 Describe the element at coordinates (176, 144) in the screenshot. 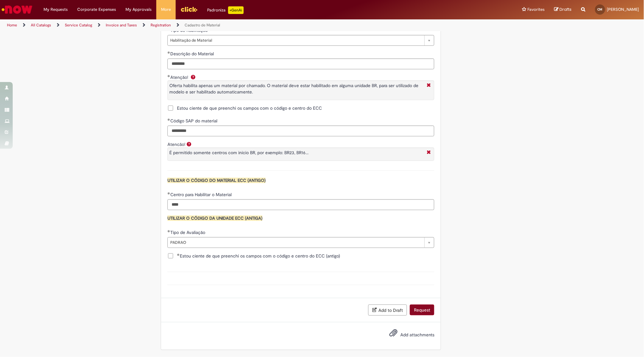

I see `label: Atencão!` at that location.